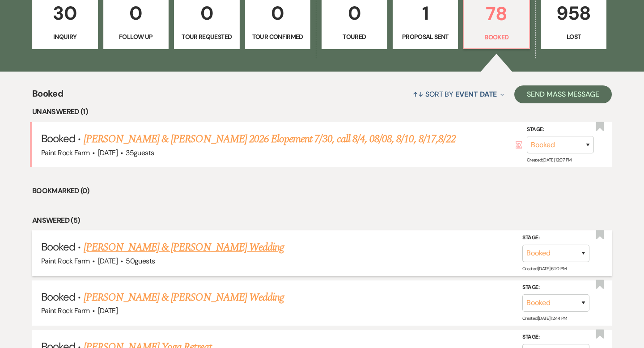  I want to click on p: Follow Up, so click(136, 36).